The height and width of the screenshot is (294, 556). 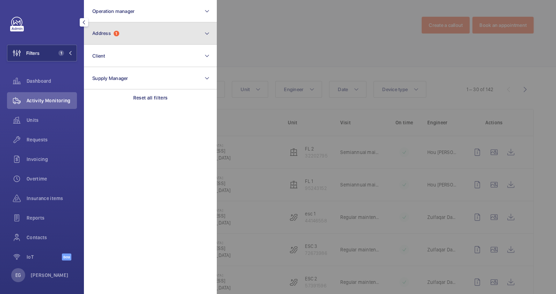 What do you see at coordinates (33, 53) in the screenshot?
I see `span: Filters` at bounding box center [33, 53].